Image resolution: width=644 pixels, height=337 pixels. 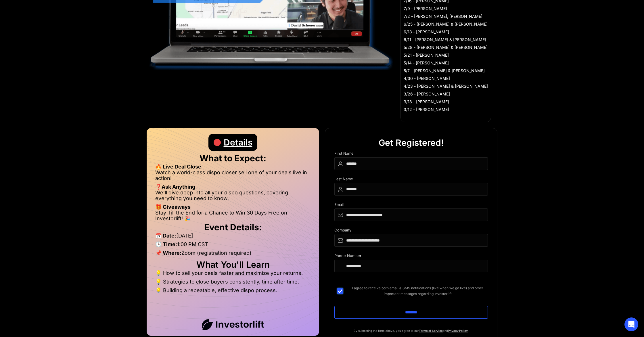 I want to click on form: DIspo Day Main Form, so click(x=411, y=240).